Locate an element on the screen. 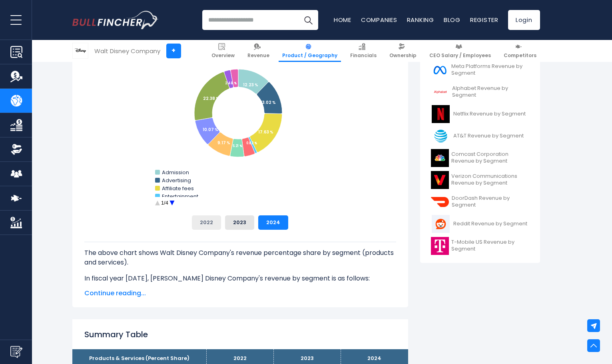 The image size is (612, 364). tspan: 5.21 % is located at coordinates (238, 145).